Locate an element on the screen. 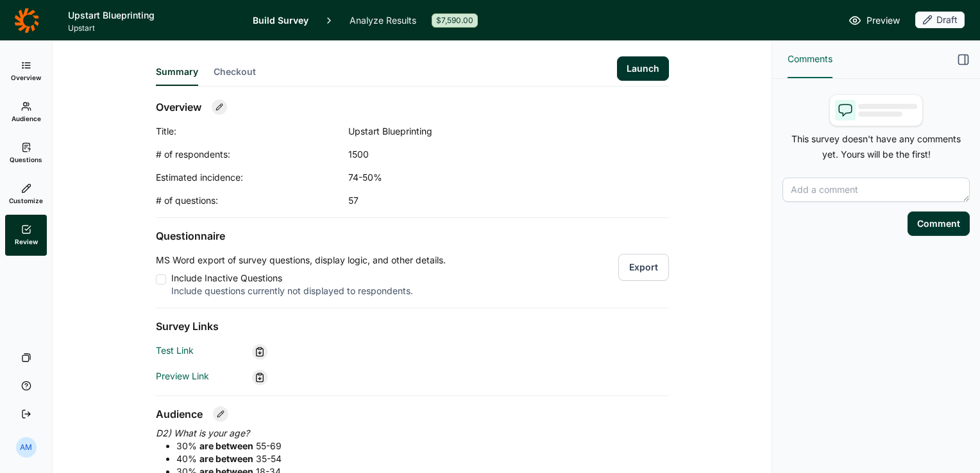  button: Draft is located at coordinates (940, 20).